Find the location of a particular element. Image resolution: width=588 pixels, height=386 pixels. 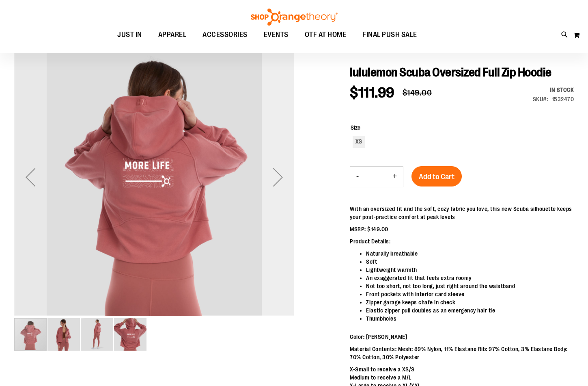

img: Shop Orangetheory is located at coordinates (294, 17).